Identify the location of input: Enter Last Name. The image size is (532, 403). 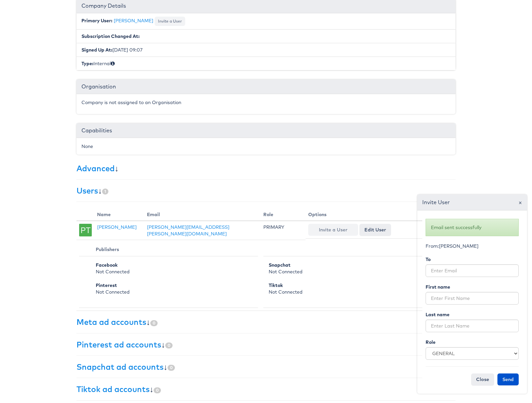
(472, 325).